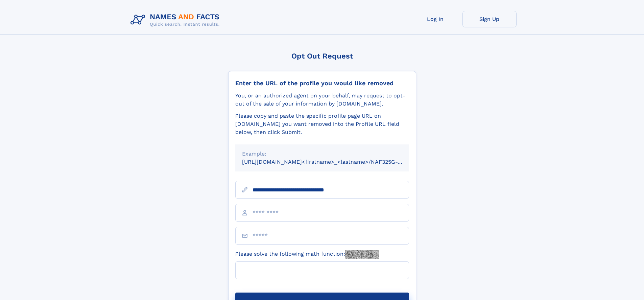 The image size is (644, 300). Describe the element at coordinates (322, 100) in the screenshot. I see `div: You, or an authorized agent on your behalf, may request to opt-out of the sale of your informatio...` at that location.